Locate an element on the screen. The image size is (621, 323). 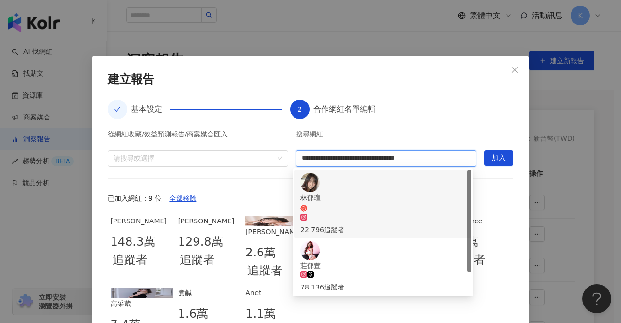
span: 129.8萬 is located at coordinates (200, 242).